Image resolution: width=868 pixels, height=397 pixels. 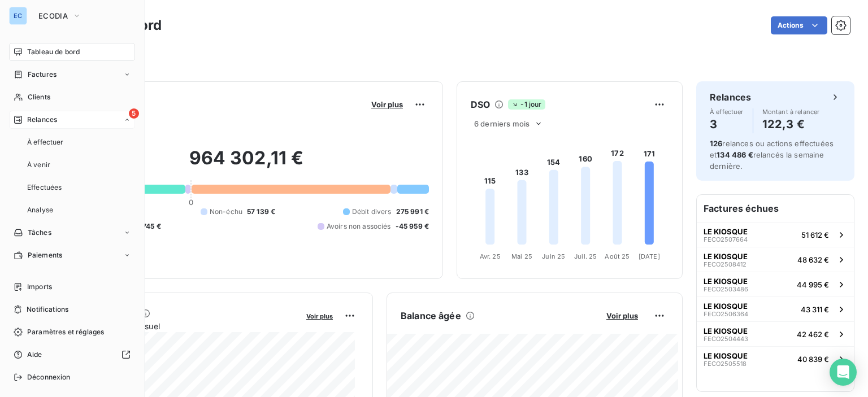 What do you see at coordinates (40, 287) in the screenshot?
I see `span: Imports` at bounding box center [40, 287].